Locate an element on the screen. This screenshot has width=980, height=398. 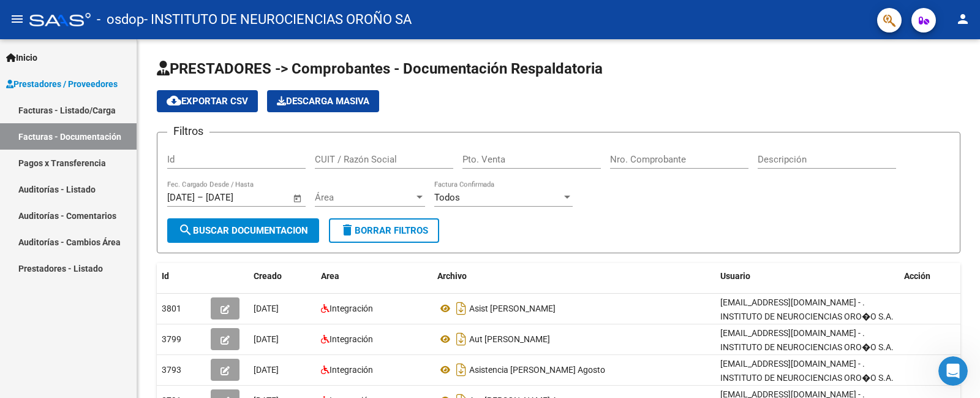
span: 3801 is located at coordinates (171, 308).